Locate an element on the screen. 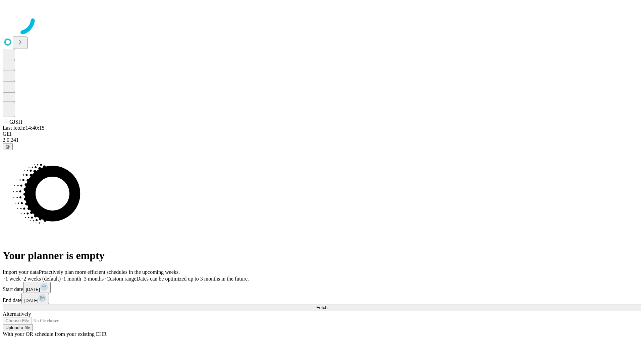  div: End date is located at coordinates (322, 298).